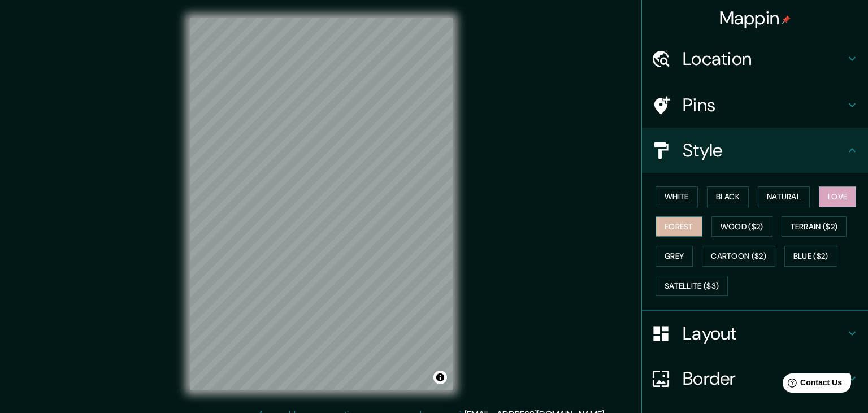  Describe the element at coordinates (764, 59) in the screenshot. I see `h4: Location` at that location.